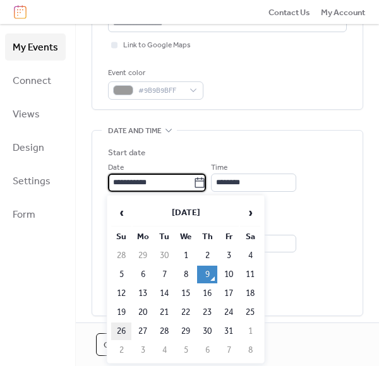  What do you see at coordinates (289, 13) in the screenshot?
I see `span: Contact Us` at bounding box center [289, 13].